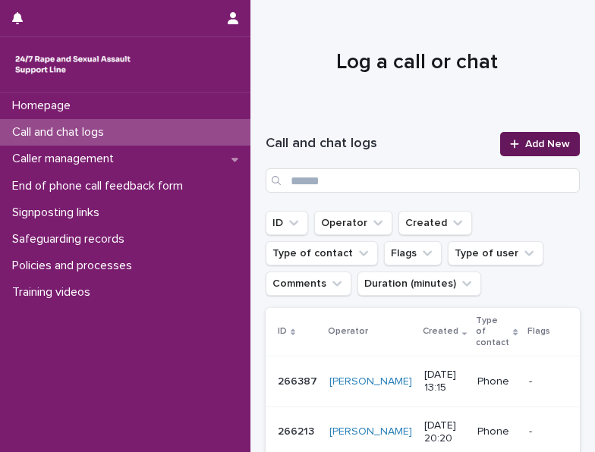 The width and height of the screenshot is (595, 452). Describe the element at coordinates (308, 284) in the screenshot. I see `button: Comments` at that location.